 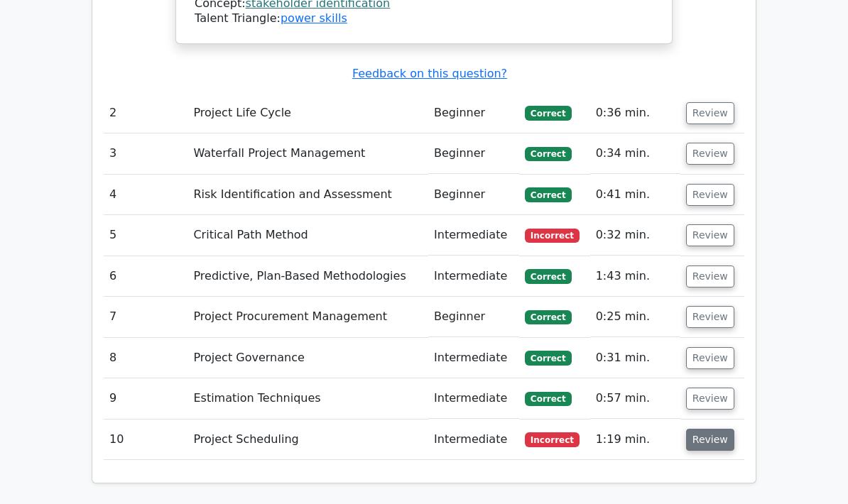 What do you see at coordinates (146, 235) in the screenshot?
I see `td: 5` at bounding box center [146, 235].